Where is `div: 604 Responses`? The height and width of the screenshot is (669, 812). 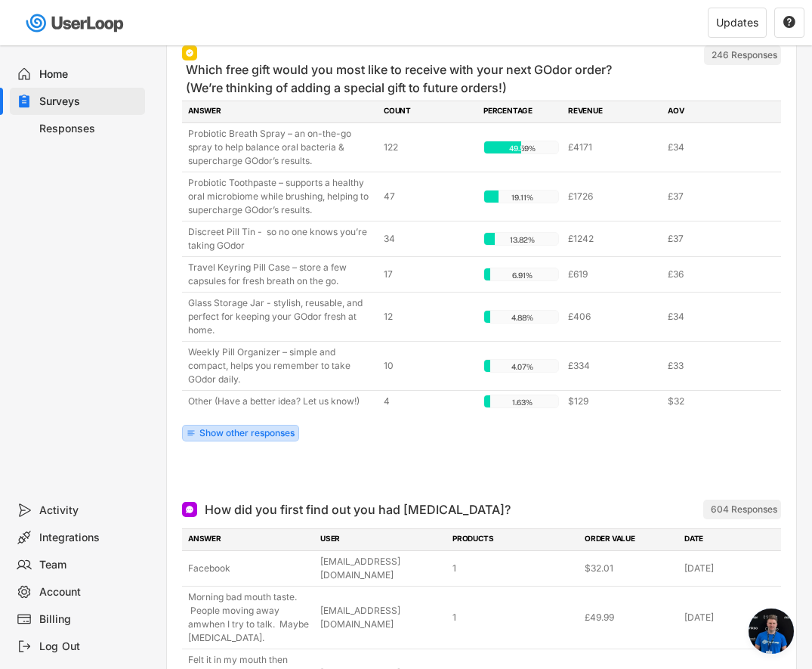
div: 604 Responses is located at coordinates (744, 509).